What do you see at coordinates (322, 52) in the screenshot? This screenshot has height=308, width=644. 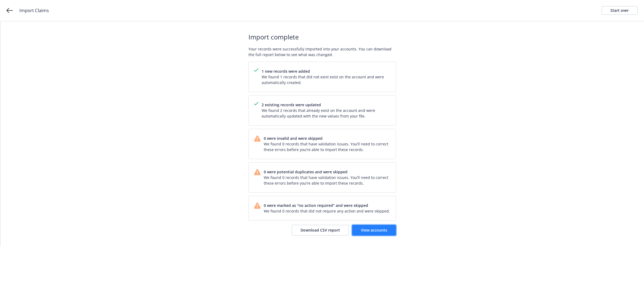 I see `span: Your records were successfully imported into your accounts. You can download the full report belo...` at bounding box center [322, 52].